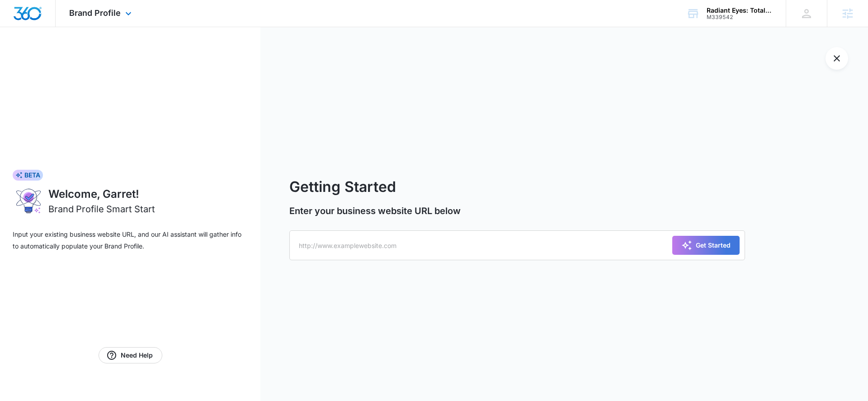  I want to click on h2: Brand Profile Smart Start, so click(102, 209).